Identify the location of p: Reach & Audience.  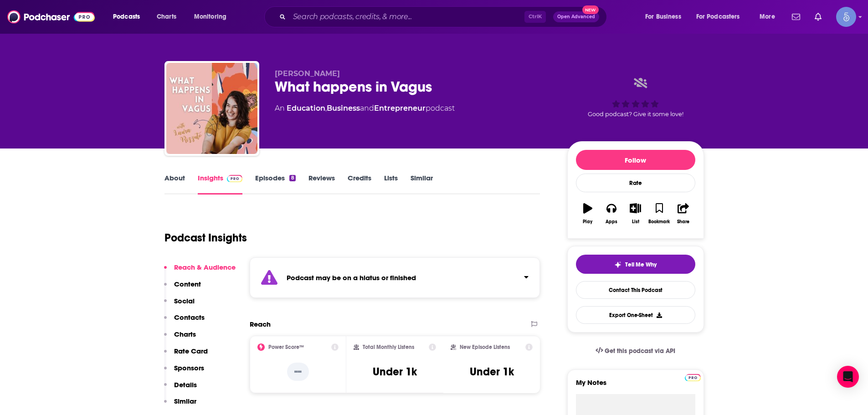
(205, 267).